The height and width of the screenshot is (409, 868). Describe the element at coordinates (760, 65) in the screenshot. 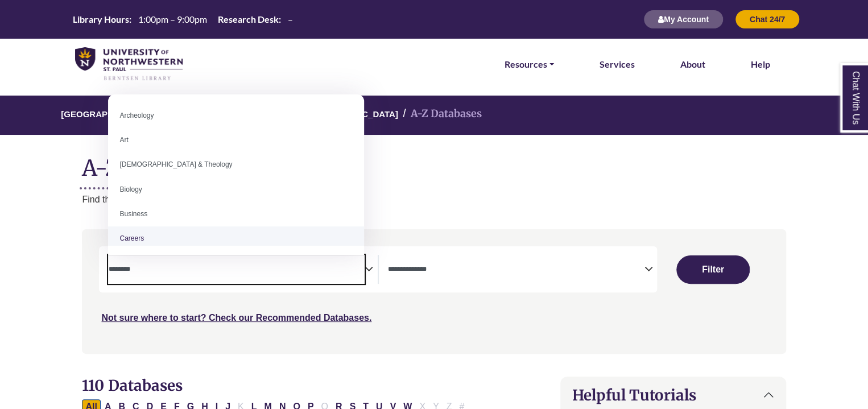

I see `a: Help` at that location.